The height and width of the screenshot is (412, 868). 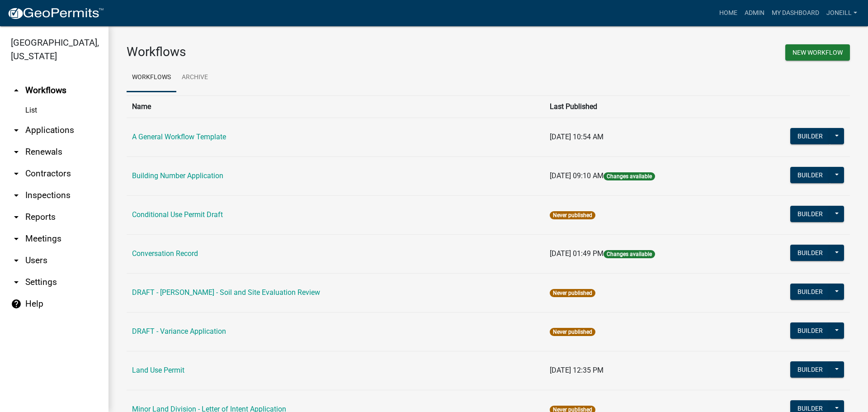 What do you see at coordinates (179, 136) in the screenshot?
I see `a: A General Workflow Template` at bounding box center [179, 136].